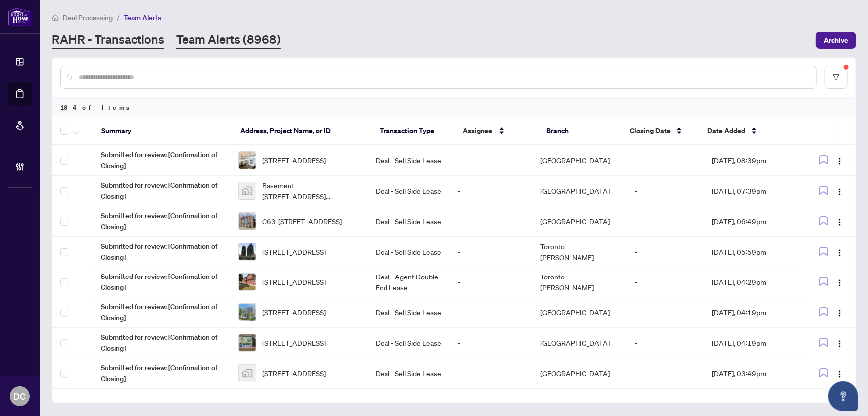  What do you see at coordinates (228, 40) in the screenshot?
I see `a: Team Alerts (8968)` at bounding box center [228, 40].